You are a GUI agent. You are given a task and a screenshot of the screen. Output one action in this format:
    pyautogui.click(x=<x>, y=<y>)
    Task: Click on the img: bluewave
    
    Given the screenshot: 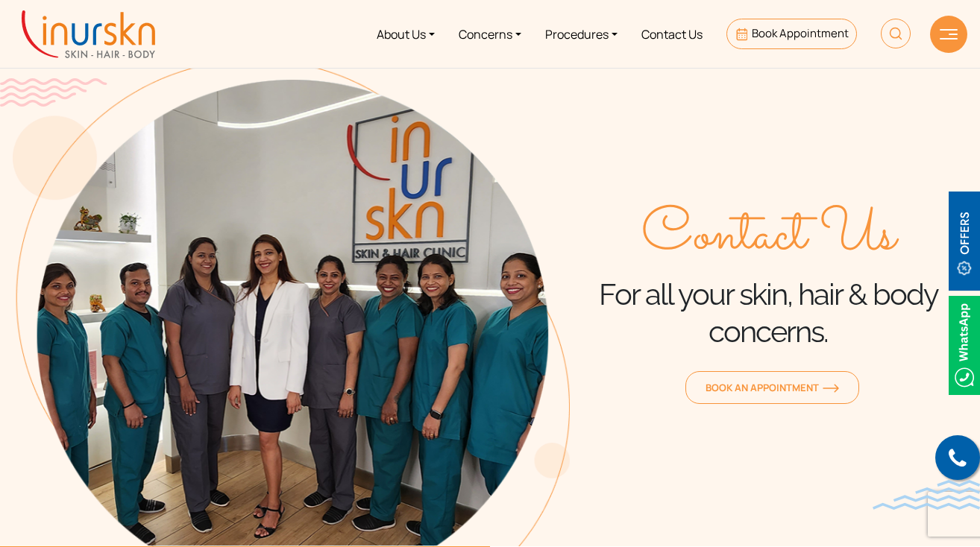 What is the action you would take?
    pyautogui.click(x=926, y=495)
    